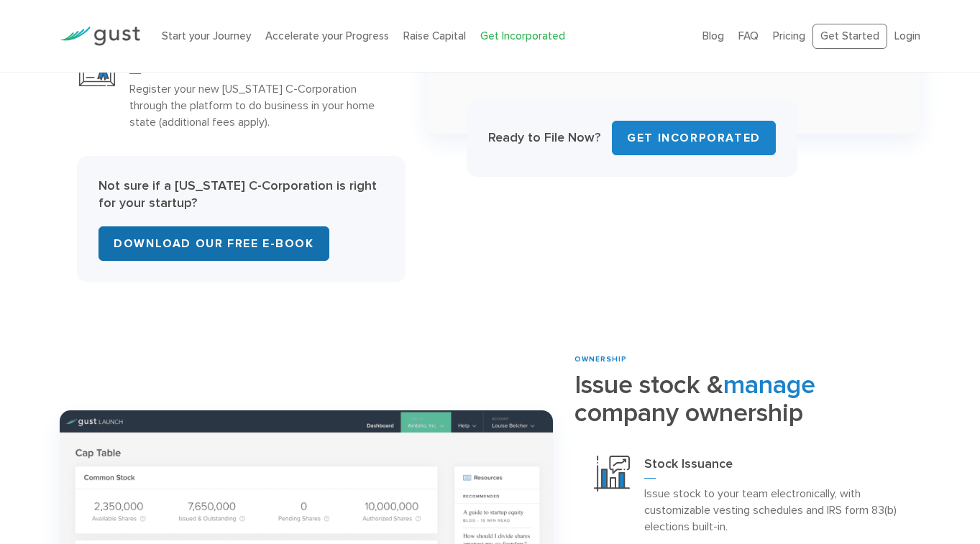 This screenshot has width=980, height=544. Describe the element at coordinates (694, 138) in the screenshot. I see `a: Get INCORPORATED` at that location.